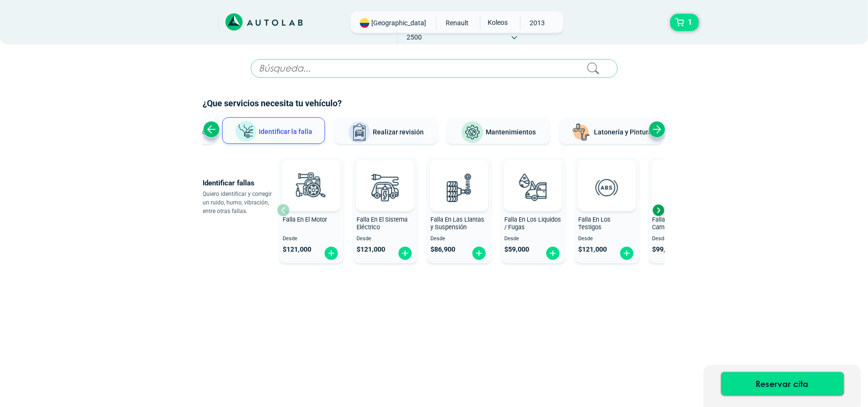 This screenshot has width=868, height=407. I want to click on div: Previous slide, so click(211, 129).